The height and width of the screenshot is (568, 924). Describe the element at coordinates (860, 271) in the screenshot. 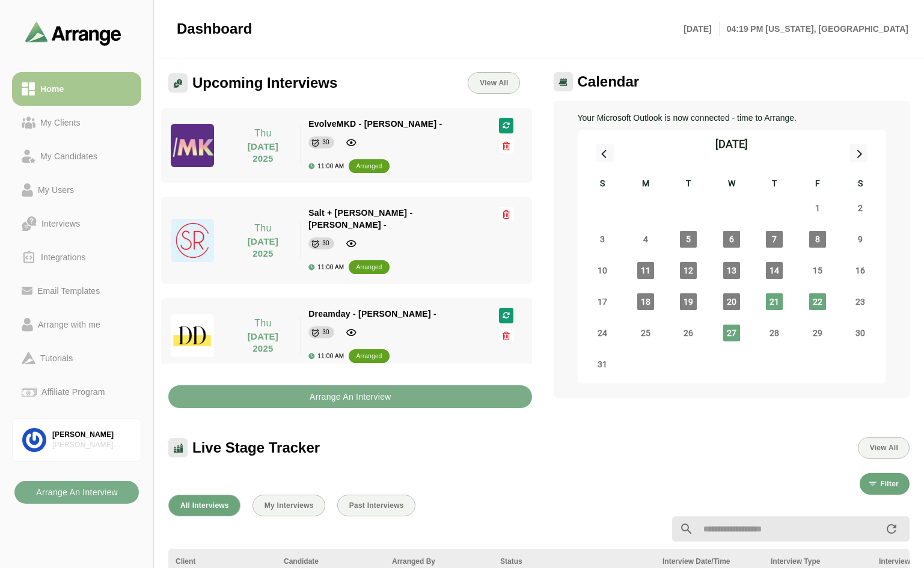

I see `span: Saturday, August 16, 2025` at that location.